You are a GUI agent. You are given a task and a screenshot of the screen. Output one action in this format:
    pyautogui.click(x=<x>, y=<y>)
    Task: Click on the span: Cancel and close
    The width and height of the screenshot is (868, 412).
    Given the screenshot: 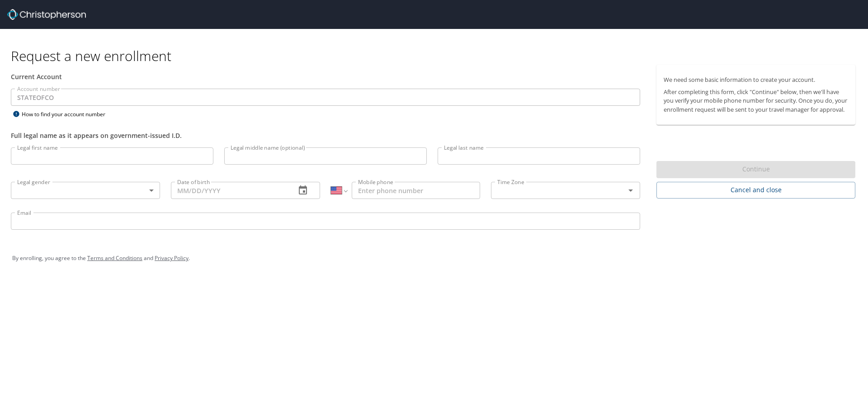 What is the action you would take?
    pyautogui.click(x=756, y=190)
    